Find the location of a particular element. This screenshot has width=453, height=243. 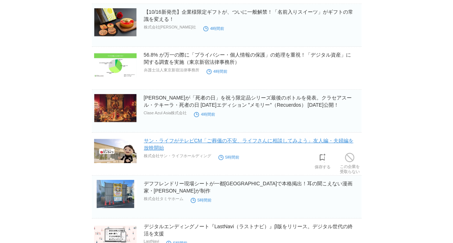

img: 92415-36-00ab020af8a3fde3bb8c2c4cbad538bf-1280x853.jpg is located at coordinates (115, 108).